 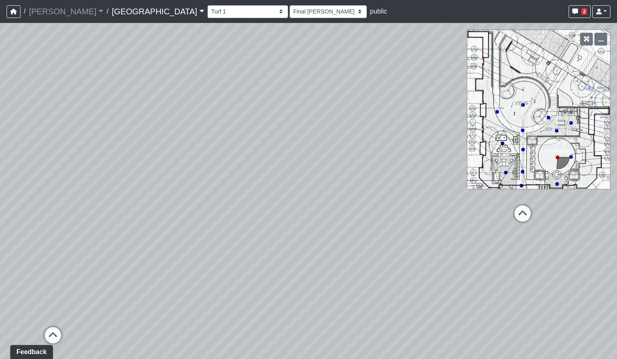 What do you see at coordinates (584, 11) in the screenshot?
I see `span: 2` at bounding box center [584, 11].